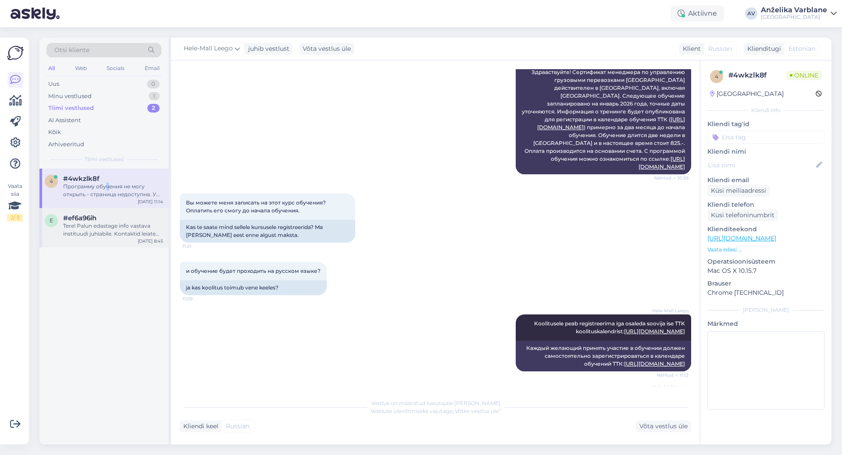 Image resolution: width=842 pixels, height=455 pixels. What do you see at coordinates (199, 246) in the screenshot?
I see `span: 11:01` at bounding box center [199, 246].